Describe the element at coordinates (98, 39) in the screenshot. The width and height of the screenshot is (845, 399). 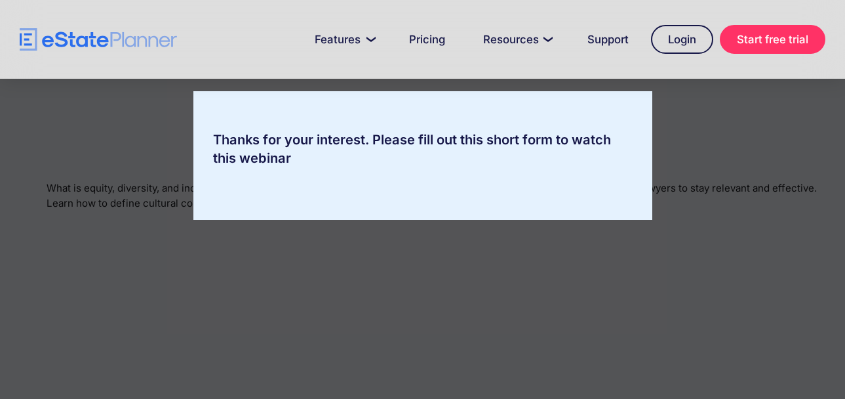
I see `a: home` at that location.